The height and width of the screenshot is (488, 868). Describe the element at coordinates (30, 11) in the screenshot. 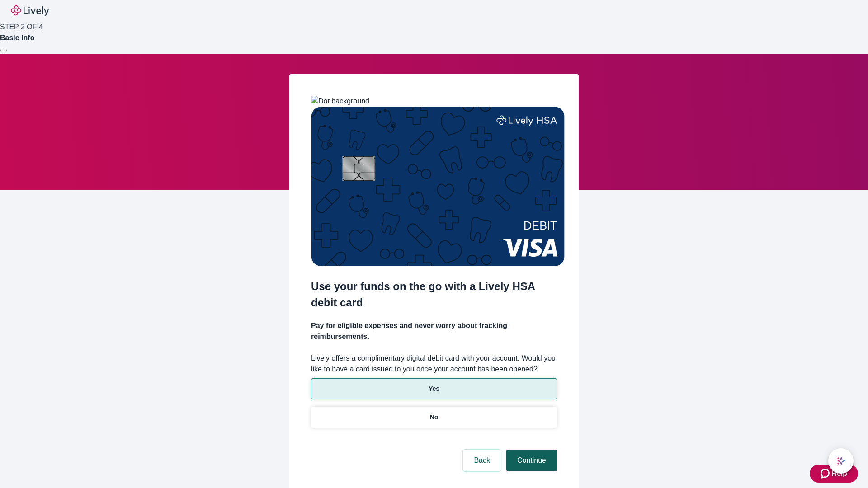

I see `img: Lively` at that location.